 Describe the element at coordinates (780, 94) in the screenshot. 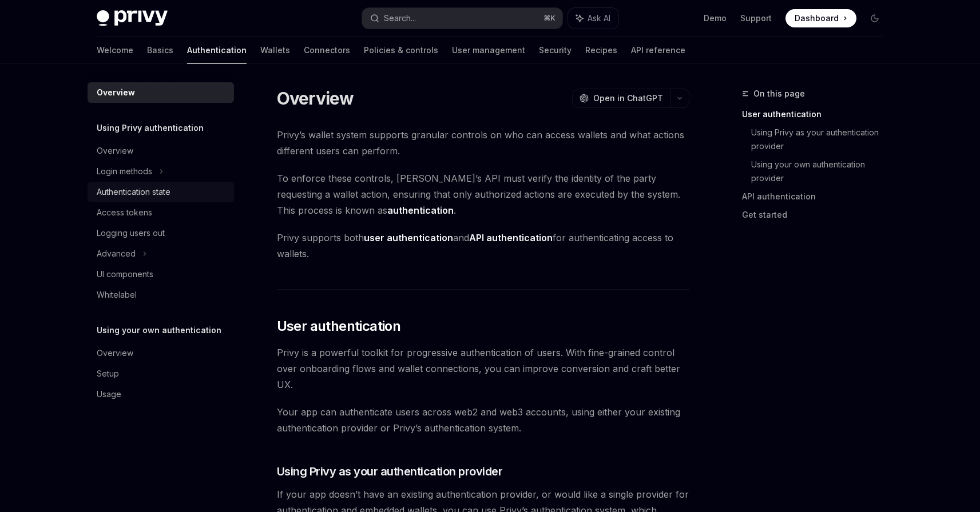

I see `span: On this page` at that location.